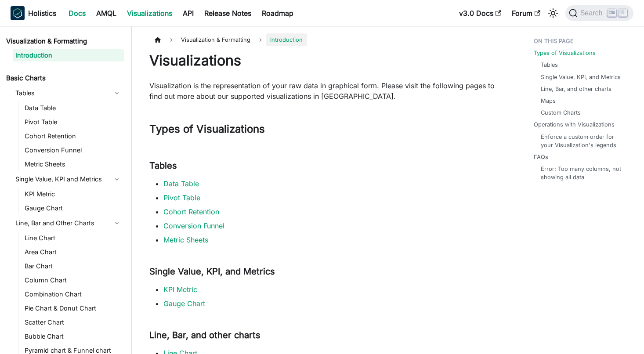 The width and height of the screenshot is (644, 354). I want to click on a: Bubble Chart, so click(73, 336).